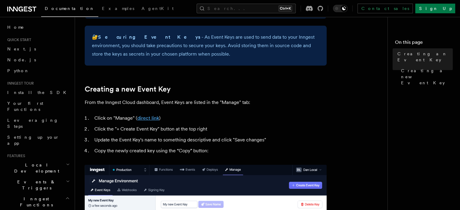 The height and width of the screenshot is (210, 460). Describe the element at coordinates (157, 8) in the screenshot. I see `span: AgentKit` at that location.